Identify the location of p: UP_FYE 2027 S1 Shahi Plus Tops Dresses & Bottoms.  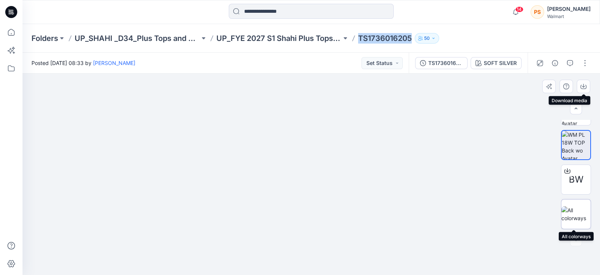
(279, 38).